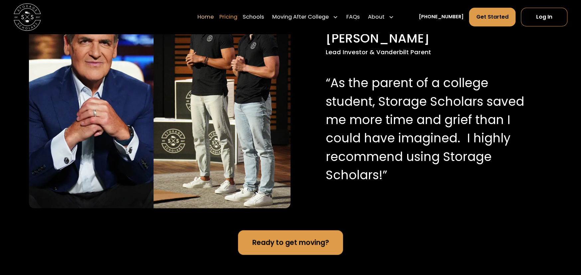  Describe the element at coordinates (426, 52) in the screenshot. I see `div: Lead Investor & Vanderbilt Parent` at that location.